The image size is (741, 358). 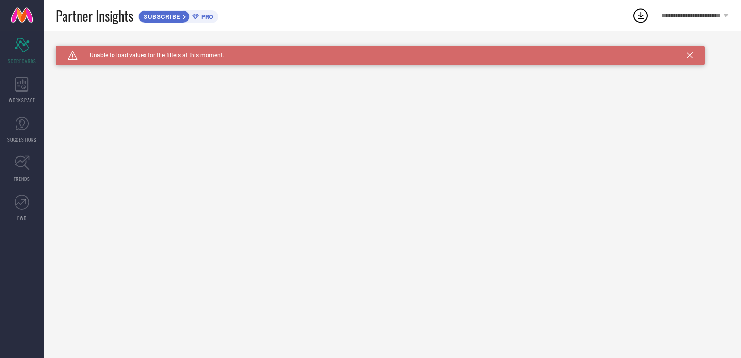 I want to click on span: TRENDS, so click(x=22, y=179).